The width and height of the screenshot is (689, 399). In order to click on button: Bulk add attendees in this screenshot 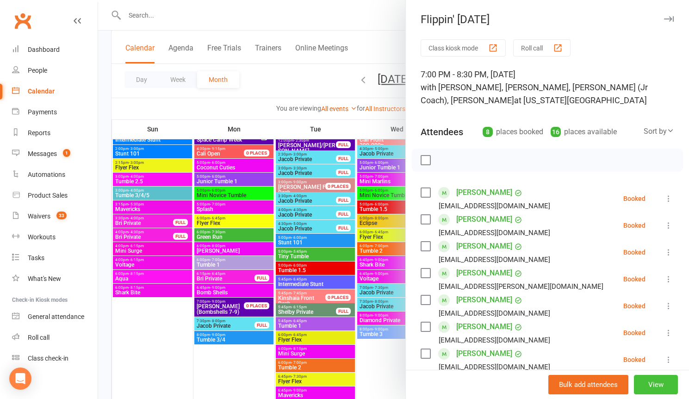, I will do `click(588, 384)`.